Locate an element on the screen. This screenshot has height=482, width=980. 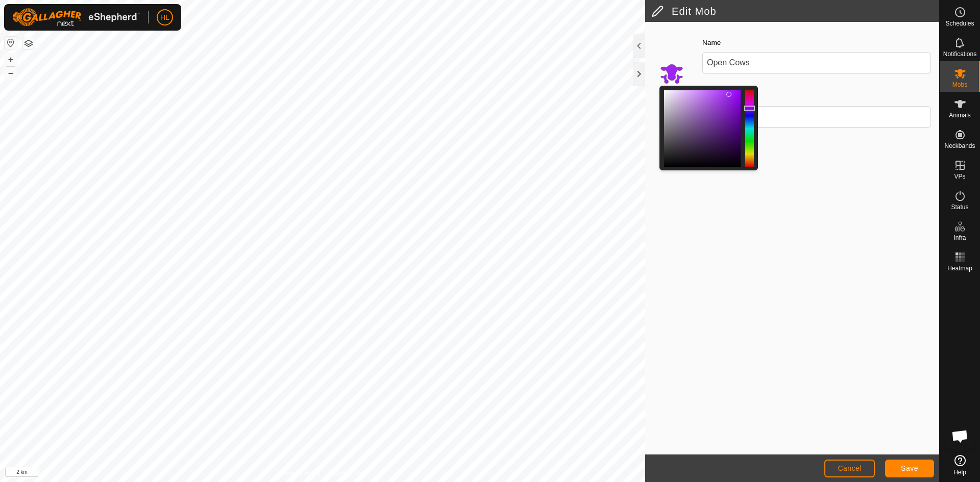
span: Neckbands is located at coordinates (959, 146).